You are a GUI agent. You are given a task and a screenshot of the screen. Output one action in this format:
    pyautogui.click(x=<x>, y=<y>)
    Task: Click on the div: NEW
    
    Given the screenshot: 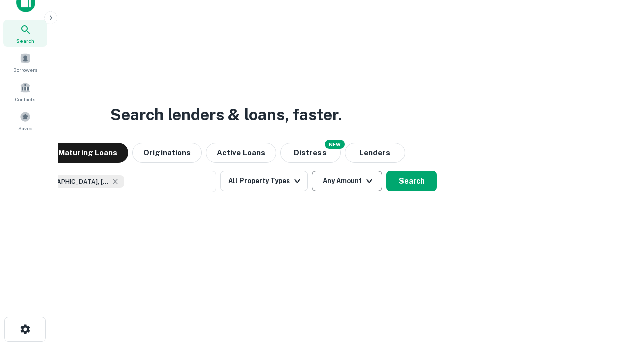 What is the action you would take?
    pyautogui.click(x=334, y=144)
    